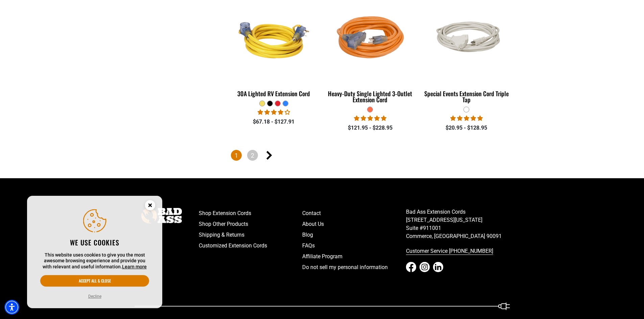 The width and height of the screenshot is (644, 319). I want to click on a: Blog, so click(354, 235).